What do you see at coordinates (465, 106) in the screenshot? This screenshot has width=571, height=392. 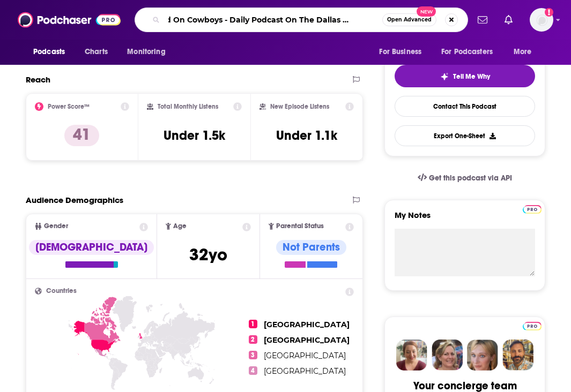 I see `a: Contact This Podcast` at bounding box center [465, 106].